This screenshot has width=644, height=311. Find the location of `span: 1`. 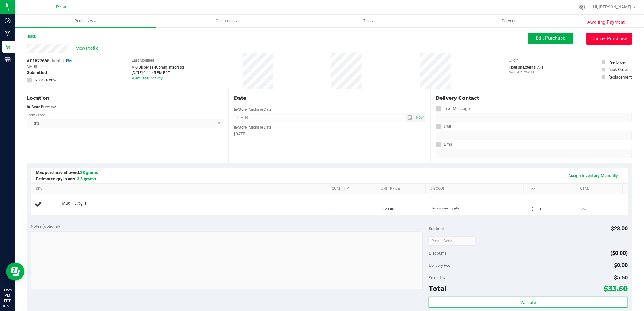

span: 1 is located at coordinates (334, 209).